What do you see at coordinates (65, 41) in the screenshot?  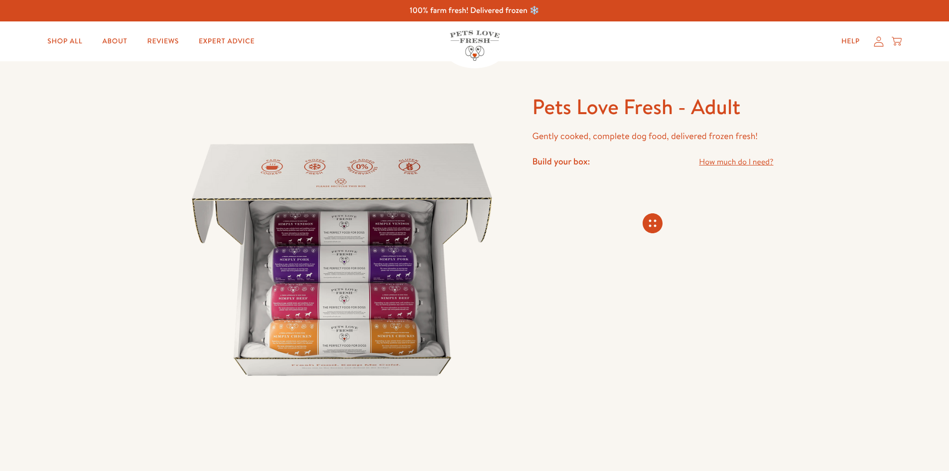 I see `a: Shop All` at bounding box center [65, 41].